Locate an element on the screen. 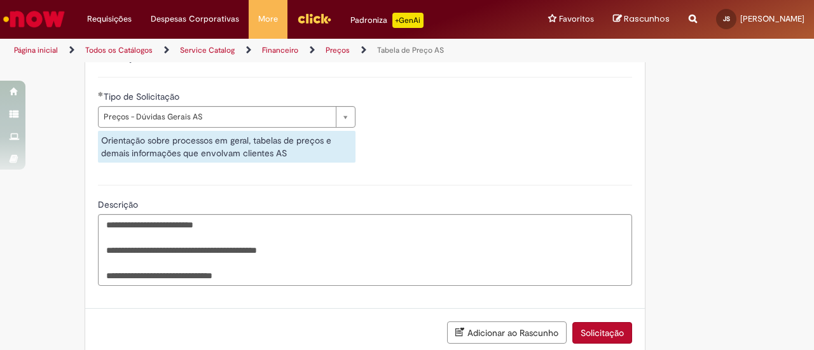 The image size is (814, 350). p: +GenAi is located at coordinates (408, 20).